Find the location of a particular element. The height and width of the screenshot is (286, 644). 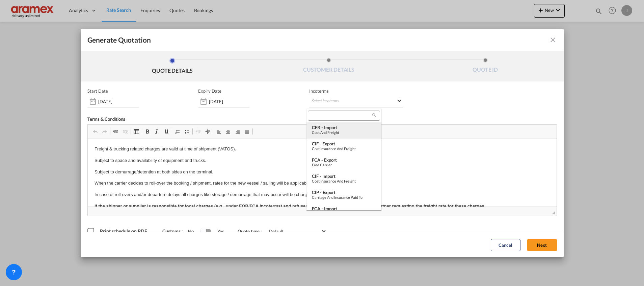

div: CIP - export is located at coordinates (344, 193).